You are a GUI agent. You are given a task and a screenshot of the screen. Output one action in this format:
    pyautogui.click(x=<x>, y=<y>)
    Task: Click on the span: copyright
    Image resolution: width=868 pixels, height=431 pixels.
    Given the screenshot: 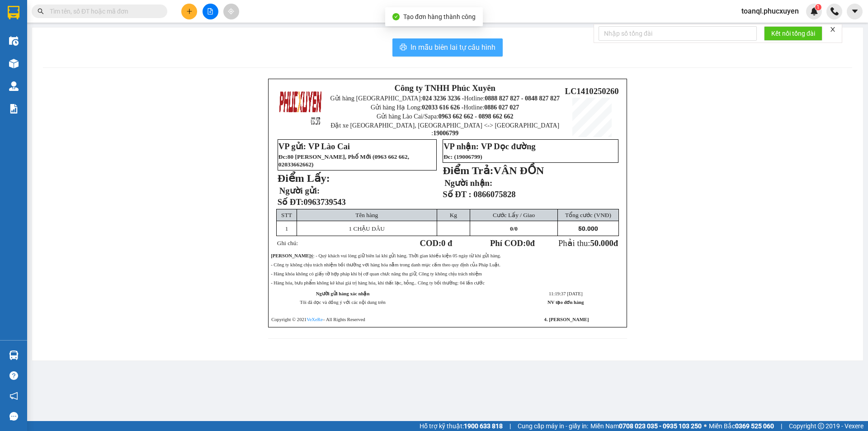 What is the action you would take?
    pyautogui.click(x=821, y=426)
    